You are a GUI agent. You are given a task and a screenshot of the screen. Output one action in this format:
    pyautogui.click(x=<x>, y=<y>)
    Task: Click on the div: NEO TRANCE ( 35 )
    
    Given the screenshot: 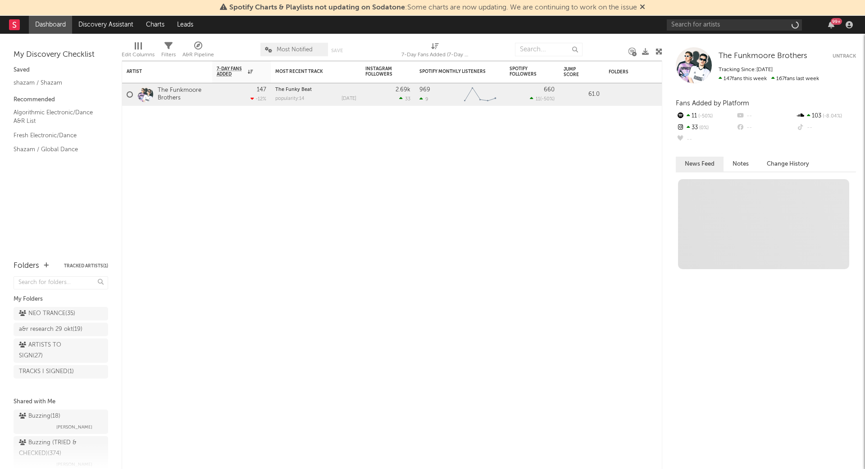 What is the action you would take?
    pyautogui.click(x=47, y=314)
    